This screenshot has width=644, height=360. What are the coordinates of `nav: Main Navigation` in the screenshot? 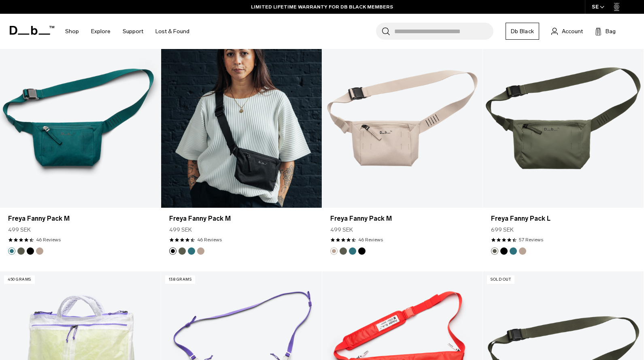 It's located at (127, 31).